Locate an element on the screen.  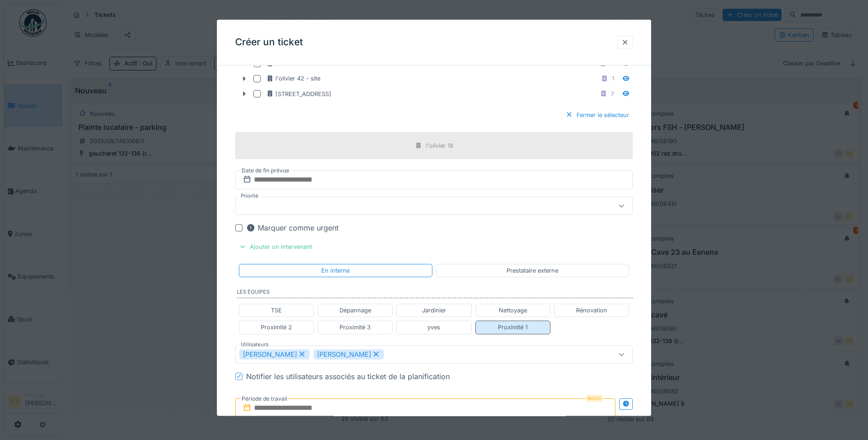
div: l'olivier 18 is located at coordinates (440, 145).